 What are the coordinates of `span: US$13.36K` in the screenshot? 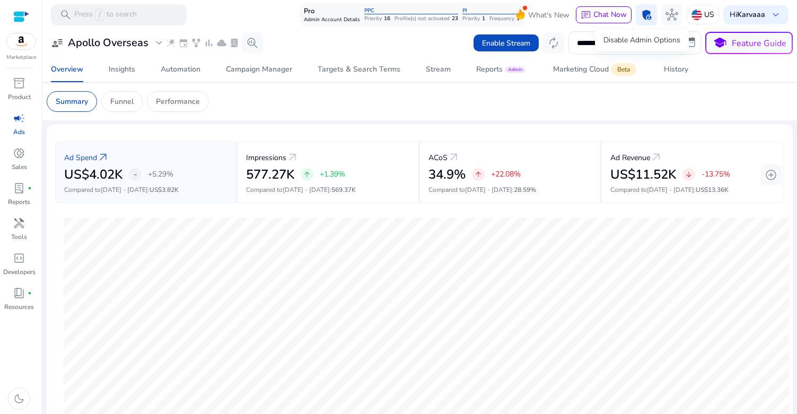 It's located at (712, 190).